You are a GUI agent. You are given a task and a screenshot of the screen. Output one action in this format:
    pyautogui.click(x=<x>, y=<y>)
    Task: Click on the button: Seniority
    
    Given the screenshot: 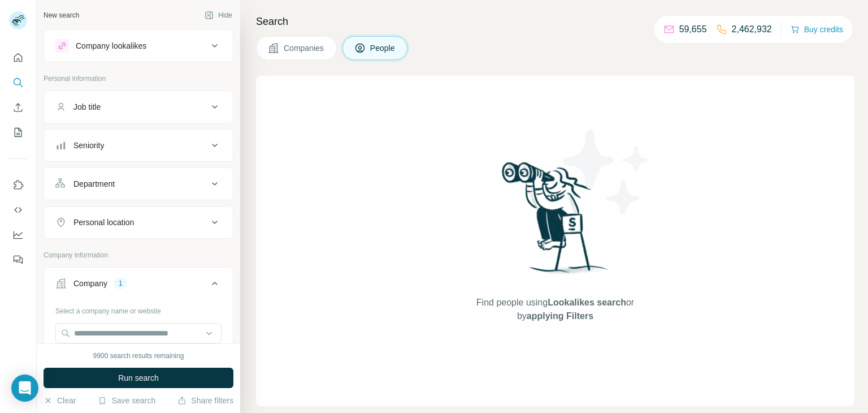 What is the action you would take?
    pyautogui.click(x=139, y=145)
    